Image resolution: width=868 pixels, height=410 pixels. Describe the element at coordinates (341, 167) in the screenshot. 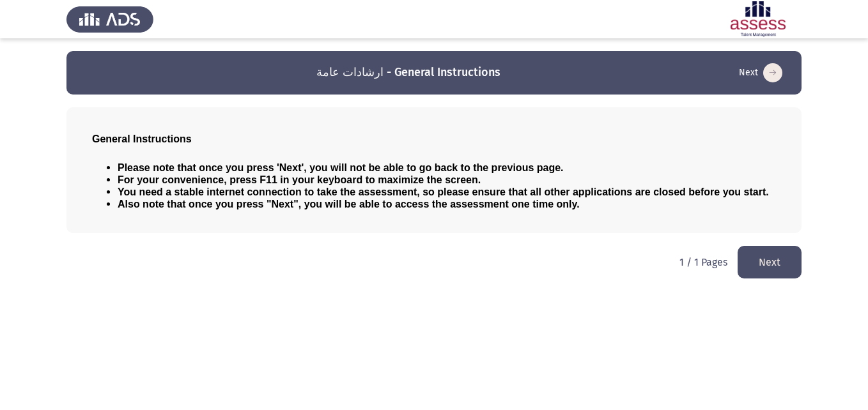

I see `span: Please note that once you press 'Next', you will not be able to go back to the previous page.` at that location.